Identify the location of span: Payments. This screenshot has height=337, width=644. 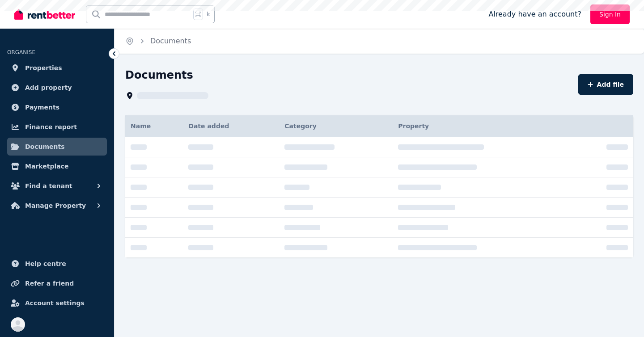
(42, 107).